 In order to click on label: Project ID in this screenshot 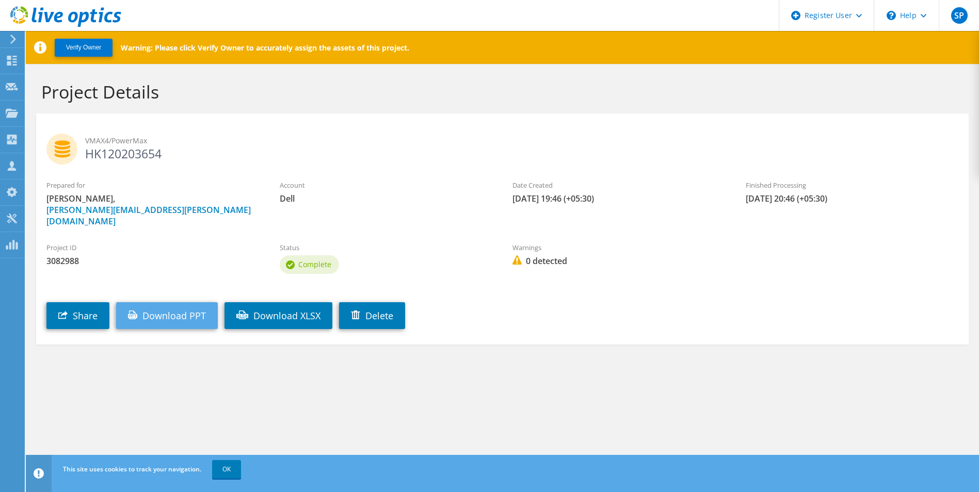, I will do `click(153, 248)`.